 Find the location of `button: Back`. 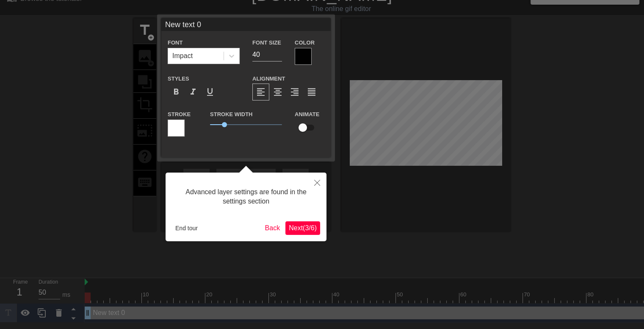

button: Back is located at coordinates (273, 228).